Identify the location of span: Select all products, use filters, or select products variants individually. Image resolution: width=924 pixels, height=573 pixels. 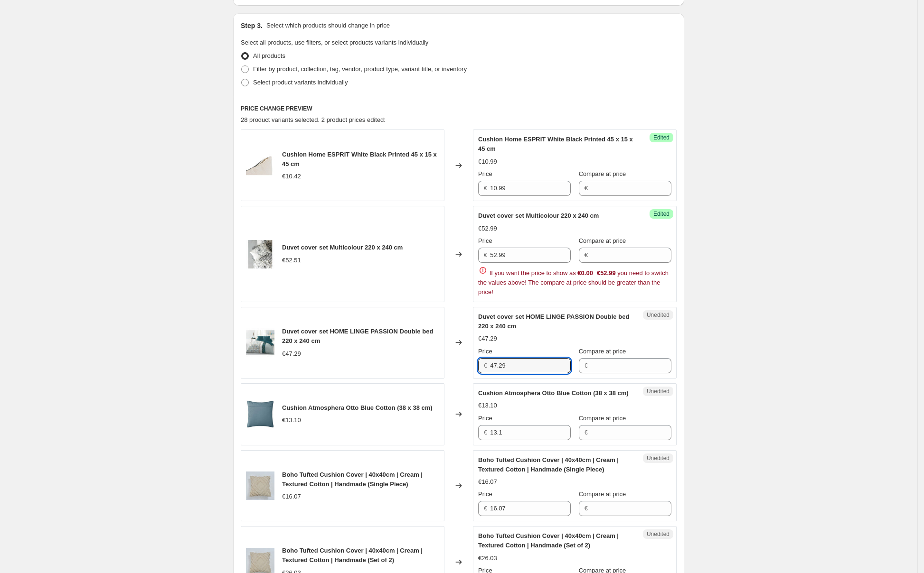
(334, 42).